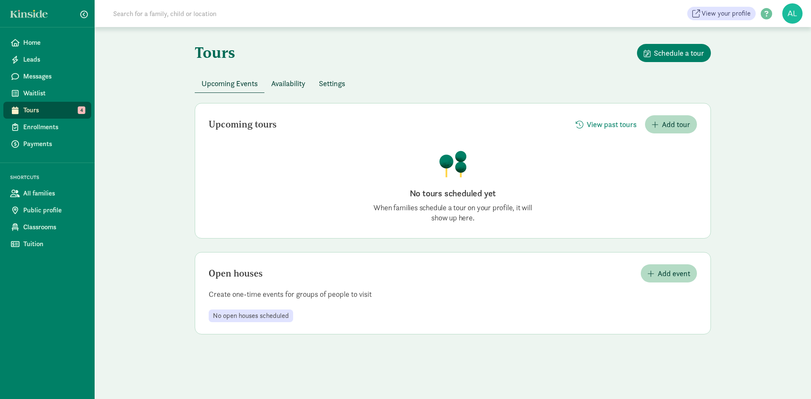 The height and width of the screenshot is (399, 811). I want to click on span: View past tours, so click(611, 124).